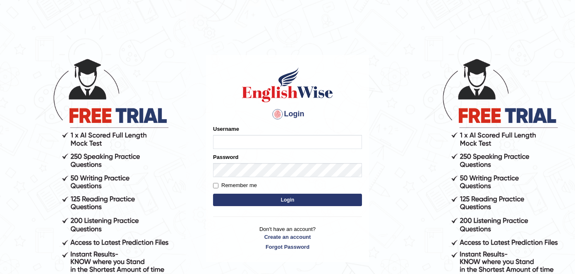 The image size is (575, 274). Describe the element at coordinates (226, 129) in the screenshot. I see `label: Username` at that location.